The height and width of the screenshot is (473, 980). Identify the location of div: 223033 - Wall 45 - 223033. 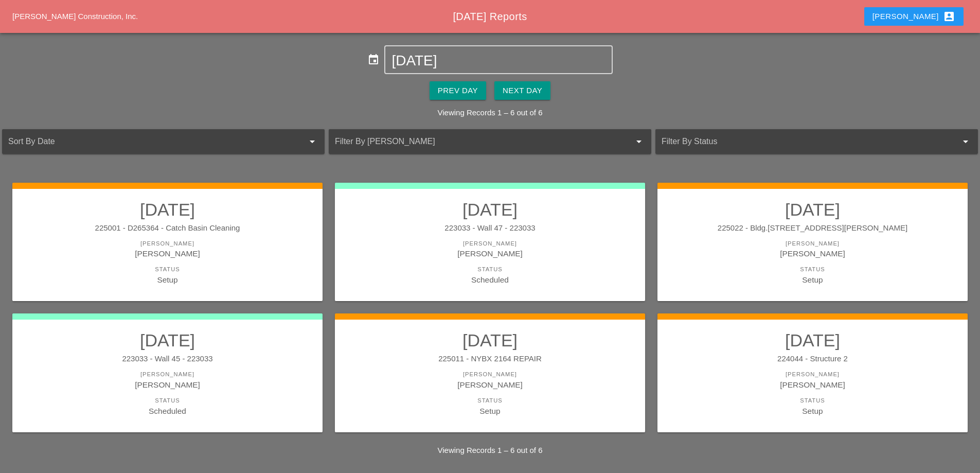
(167, 358).